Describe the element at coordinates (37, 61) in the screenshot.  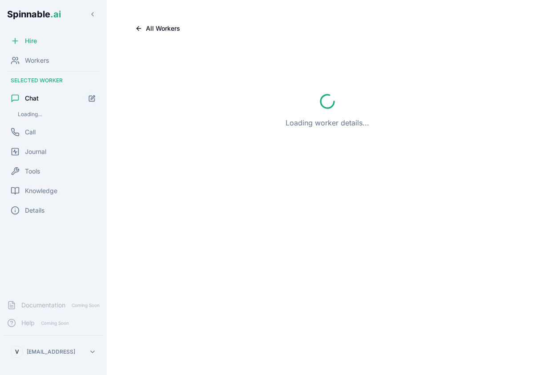
I see `span: Workers` at that location.